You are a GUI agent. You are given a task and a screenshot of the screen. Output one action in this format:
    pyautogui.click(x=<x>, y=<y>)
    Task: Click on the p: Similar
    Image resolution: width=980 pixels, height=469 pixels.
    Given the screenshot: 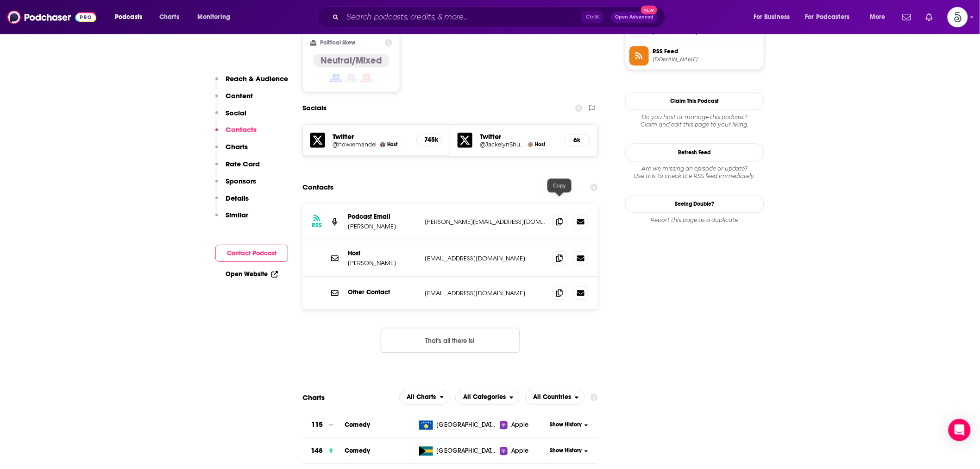 What is the action you would take?
    pyautogui.click(x=237, y=214)
    